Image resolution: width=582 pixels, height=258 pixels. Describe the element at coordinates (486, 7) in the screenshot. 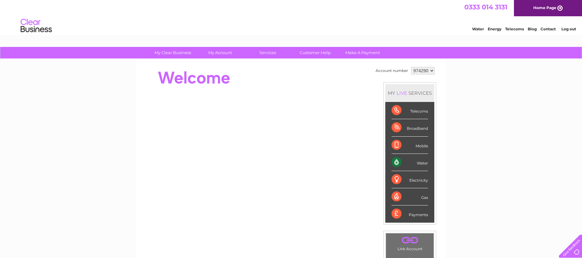

I see `a: 0333 014 3131` at that location.